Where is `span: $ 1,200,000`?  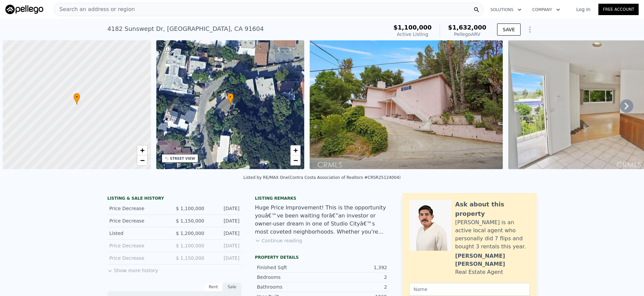
span: $ 1,200,000 is located at coordinates (190, 233).